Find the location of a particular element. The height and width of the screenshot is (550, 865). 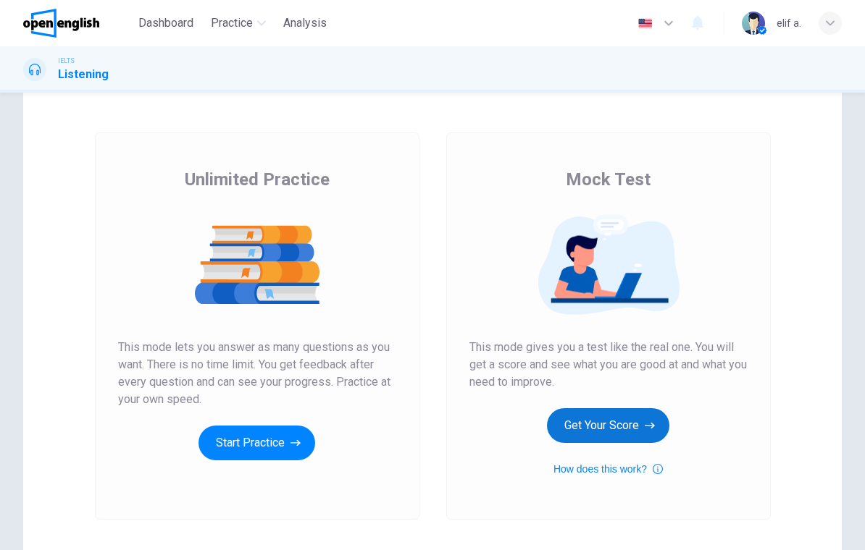

button: Start Practice is located at coordinates (256, 443).